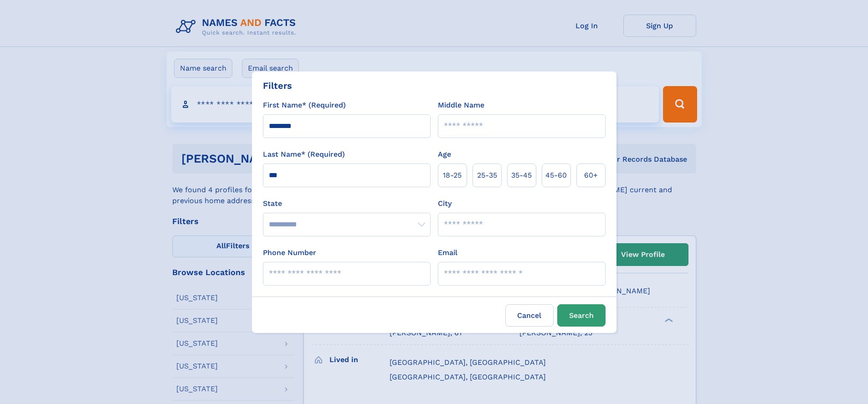 This screenshot has height=404, width=868. What do you see at coordinates (304, 154) in the screenshot?
I see `label: Last Name* (Required)` at bounding box center [304, 154].